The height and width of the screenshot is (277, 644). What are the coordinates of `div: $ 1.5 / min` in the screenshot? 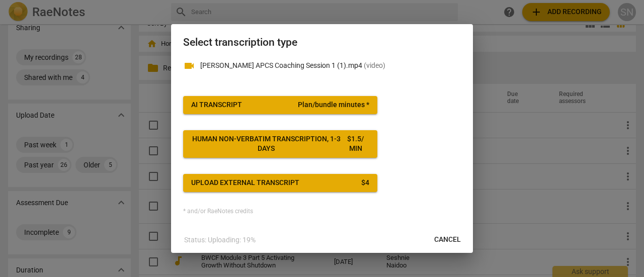 It's located at (355, 144).